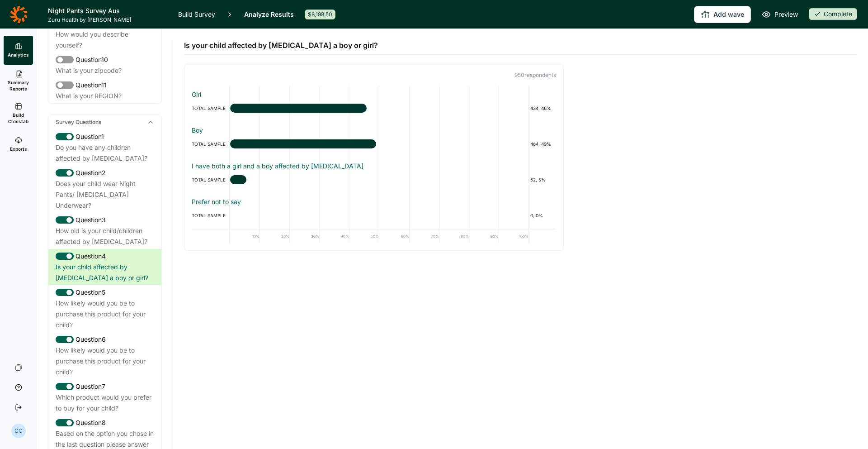  Describe the element at coordinates (105, 387) in the screenshot. I see `div: Question 7` at that location.